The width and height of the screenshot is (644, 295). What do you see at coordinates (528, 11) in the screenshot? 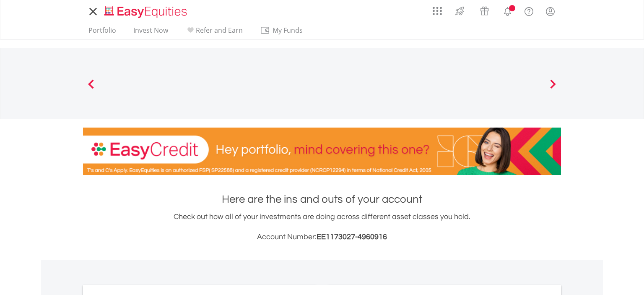
I see `a: FAQ's and Support` at bounding box center [528, 11].